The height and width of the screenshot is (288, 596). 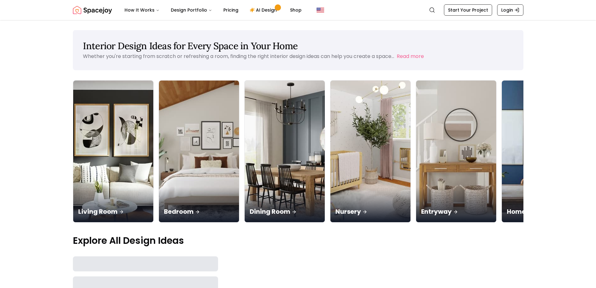 What do you see at coordinates (456, 151) in the screenshot?
I see `a: EntrywayEntryway` at bounding box center [456, 151].